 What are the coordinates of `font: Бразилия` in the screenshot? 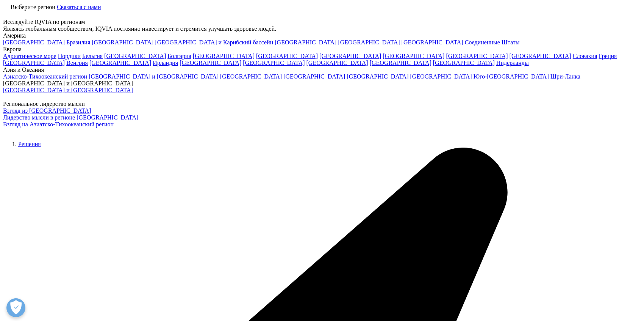 It's located at (78, 42).